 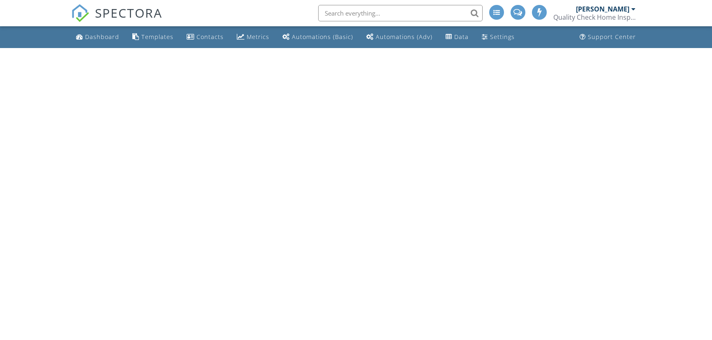 I want to click on input: Search everything..., so click(x=400, y=13).